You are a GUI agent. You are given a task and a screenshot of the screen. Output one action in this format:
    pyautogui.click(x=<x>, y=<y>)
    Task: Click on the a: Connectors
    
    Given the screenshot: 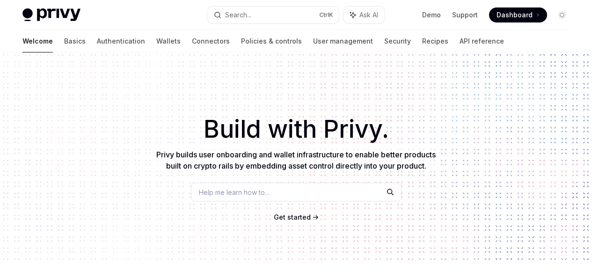 What is the action you would take?
    pyautogui.click(x=211, y=41)
    